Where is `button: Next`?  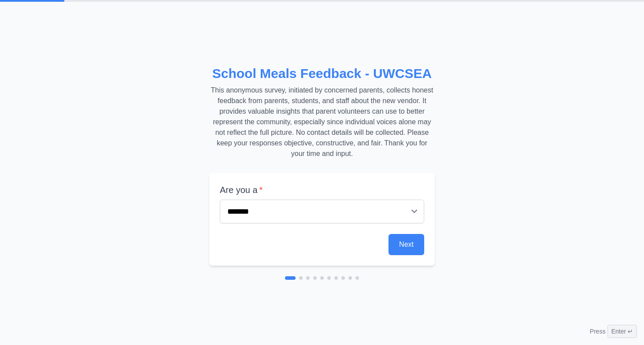
button: Next is located at coordinates (406, 245).